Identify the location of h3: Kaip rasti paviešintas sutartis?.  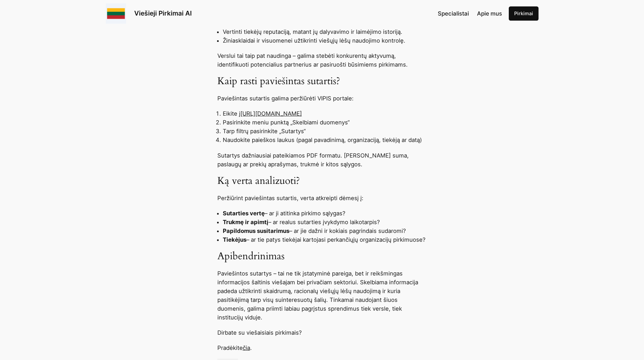
(322, 81).